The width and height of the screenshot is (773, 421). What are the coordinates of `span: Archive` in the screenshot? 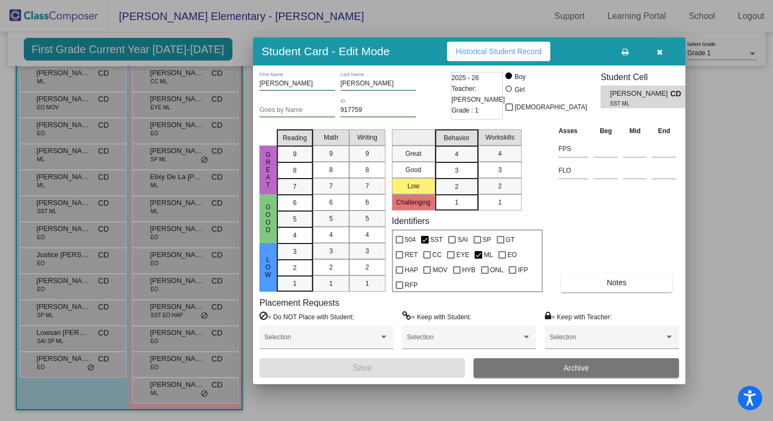 It's located at (576, 368).